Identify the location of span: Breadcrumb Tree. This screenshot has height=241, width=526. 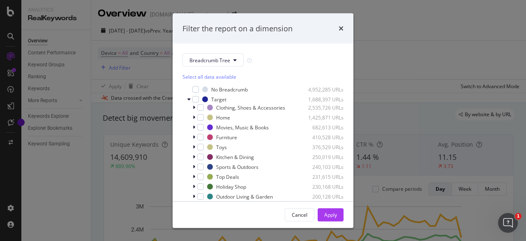
(210, 60).